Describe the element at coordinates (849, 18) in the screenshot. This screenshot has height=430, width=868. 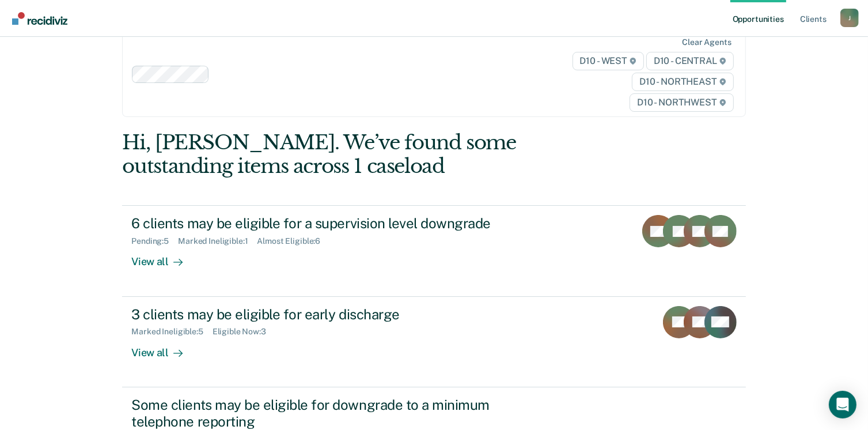
I see `button: Profile dropdown button` at that location.